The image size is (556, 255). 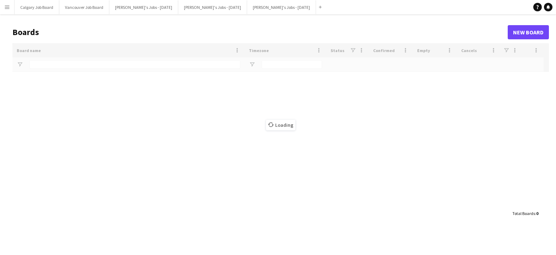 What do you see at coordinates (260, 32) in the screenshot?
I see `h1: Boards` at bounding box center [260, 32].